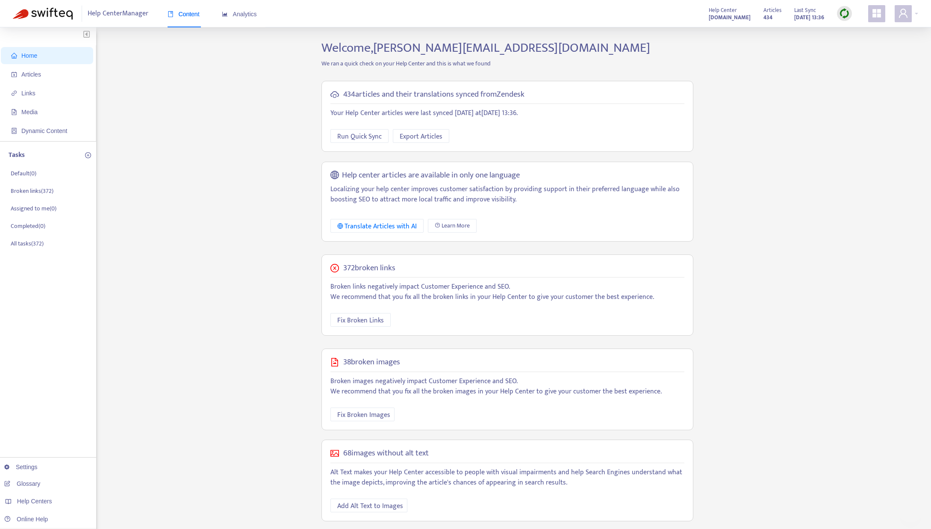 The image size is (931, 529). What do you see at coordinates (421, 136) in the screenshot?
I see `button: Export Articles` at bounding box center [421, 136].